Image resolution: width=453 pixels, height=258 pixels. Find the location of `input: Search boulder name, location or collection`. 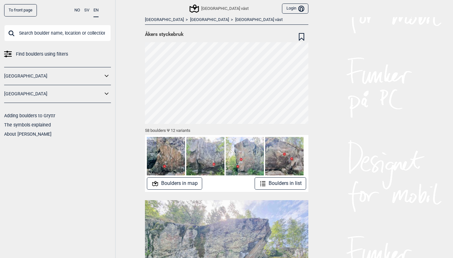

input: Search boulder name, location or collection is located at coordinates (58, 33).